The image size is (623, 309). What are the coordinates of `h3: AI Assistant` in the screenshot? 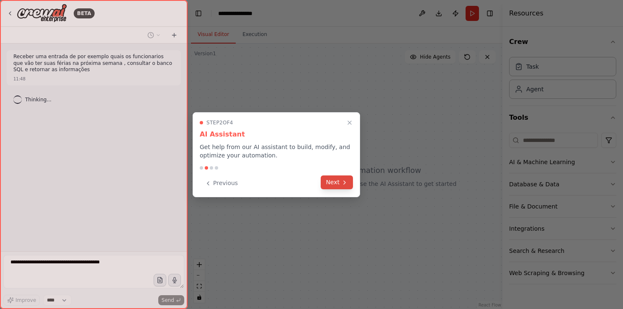 It's located at (276, 134).